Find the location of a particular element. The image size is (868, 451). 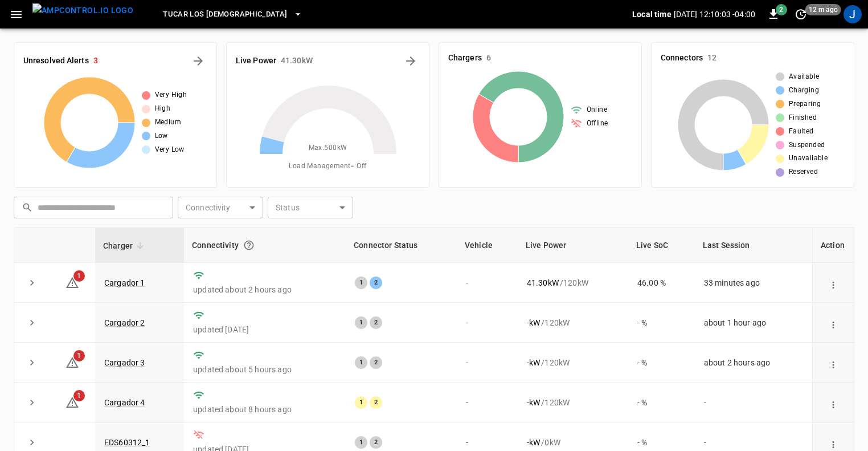

span: 12 m ago is located at coordinates (823, 10).